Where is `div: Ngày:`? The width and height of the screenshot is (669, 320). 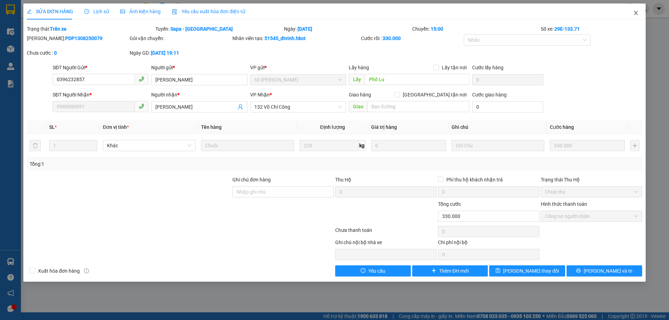 div: Ngày: is located at coordinates (347, 29).